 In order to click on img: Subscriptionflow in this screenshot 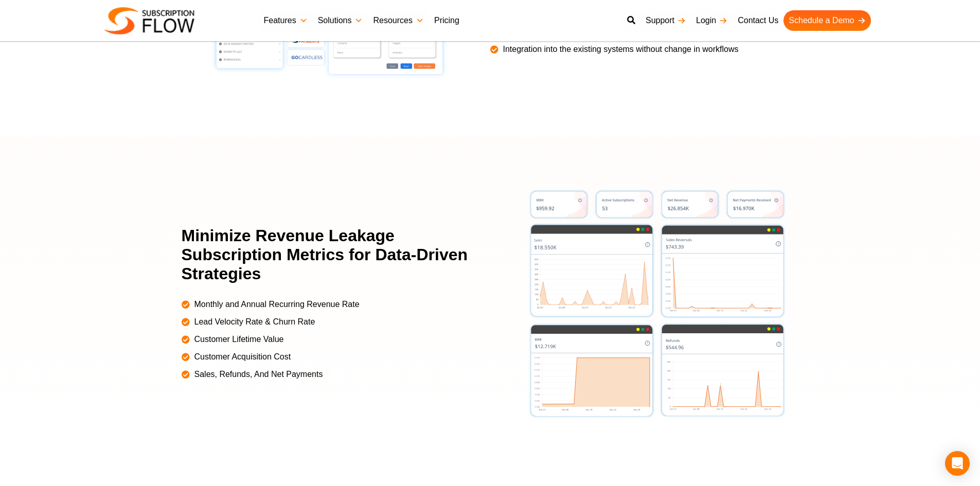, I will do `click(149, 20)`.